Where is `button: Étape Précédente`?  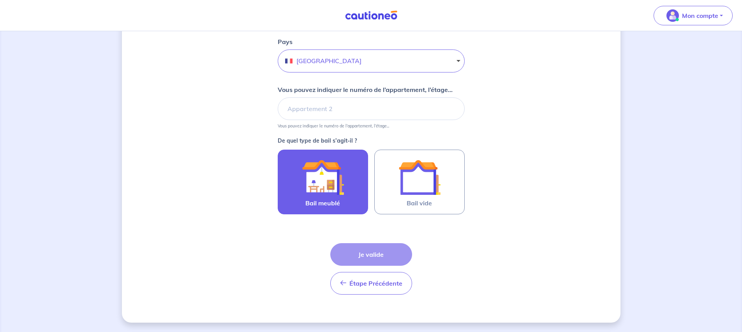
button: Étape Précédente is located at coordinates (371, 283).